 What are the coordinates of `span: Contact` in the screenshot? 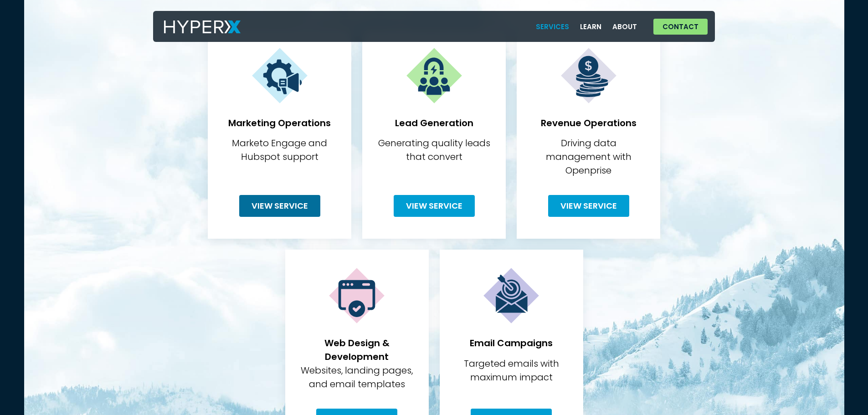 It's located at (681, 26).